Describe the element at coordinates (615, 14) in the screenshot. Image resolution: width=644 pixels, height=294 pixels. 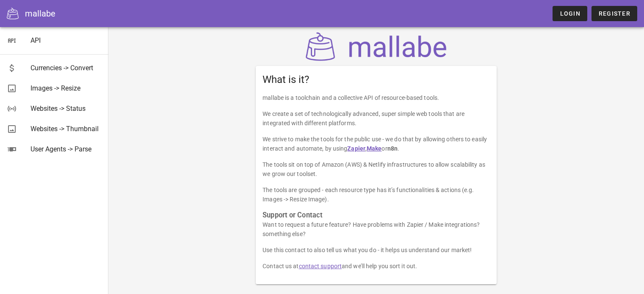
I see `a: Register` at that location.